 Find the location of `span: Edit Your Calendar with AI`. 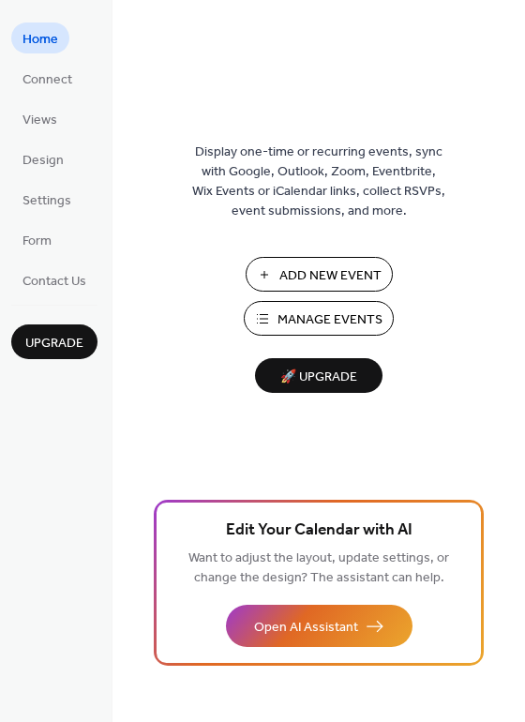

span: Edit Your Calendar with AI is located at coordinates (319, 531).